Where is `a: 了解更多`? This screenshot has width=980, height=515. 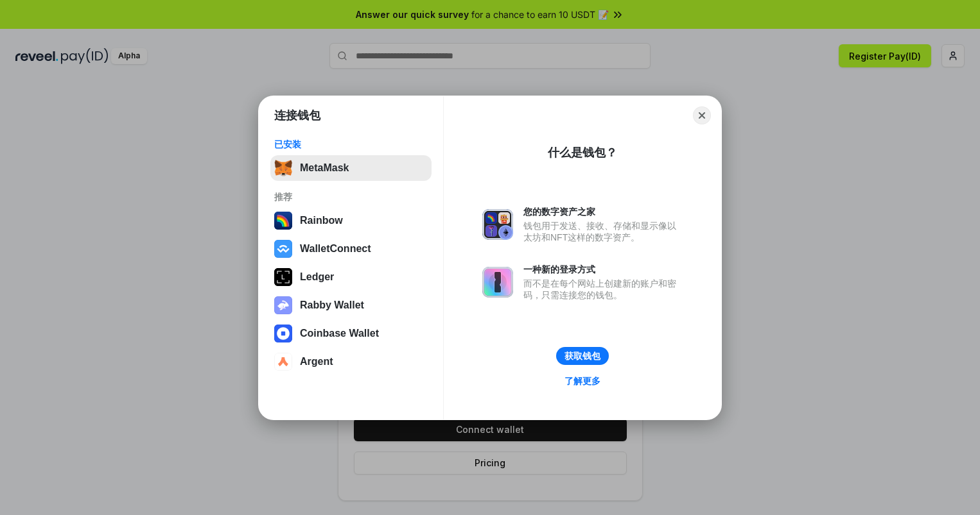 a: 了解更多 is located at coordinates (582, 381).